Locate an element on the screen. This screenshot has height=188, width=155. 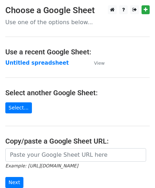
strong: Untitled spreadsheet is located at coordinates (37, 63).